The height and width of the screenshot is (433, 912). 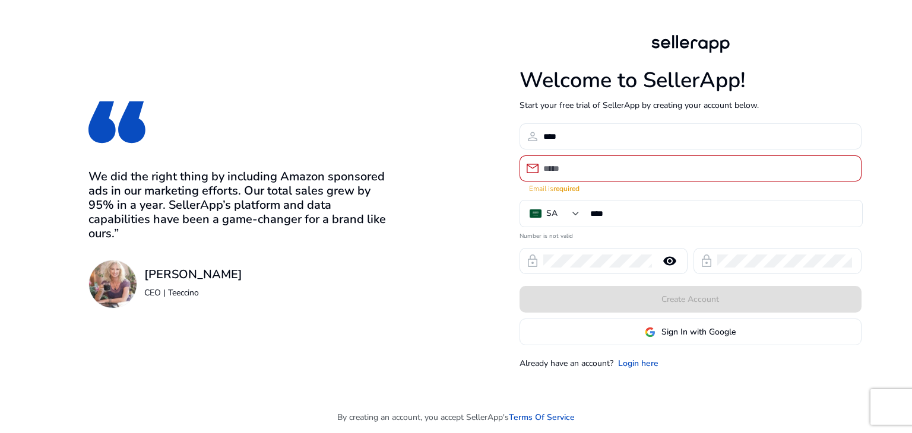 I want to click on mat-icon: remove_red_eye, so click(x=670, y=261).